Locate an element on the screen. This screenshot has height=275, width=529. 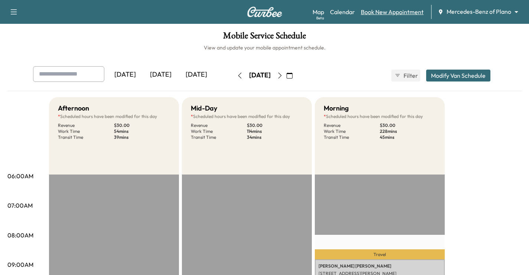
span: Filter is located at coordinates (411, 75).